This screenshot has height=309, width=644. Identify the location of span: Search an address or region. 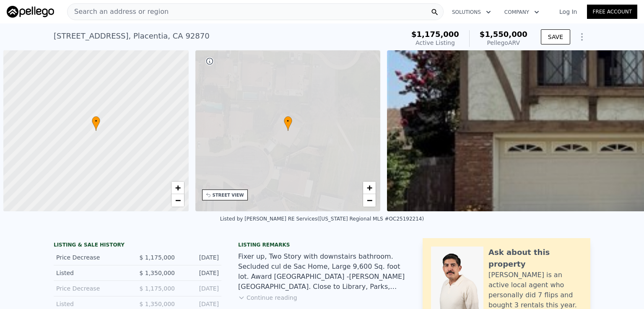
(118, 12).